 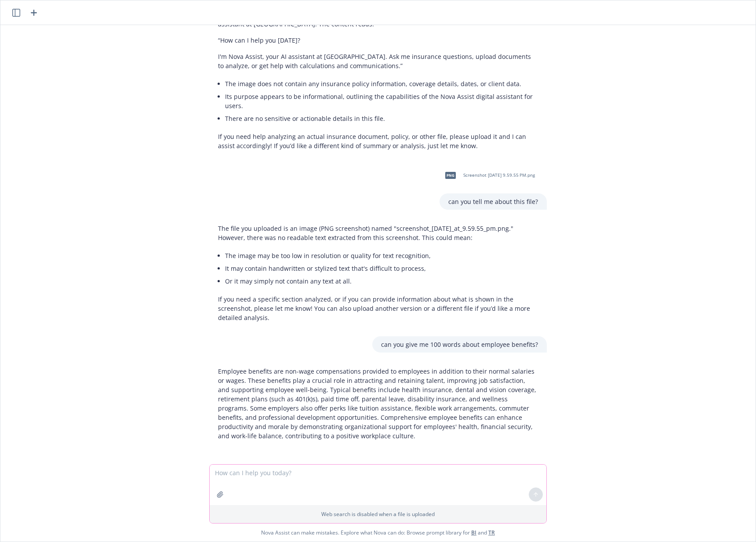 What do you see at coordinates (491, 533) in the screenshot?
I see `a: TR` at bounding box center [491, 533].